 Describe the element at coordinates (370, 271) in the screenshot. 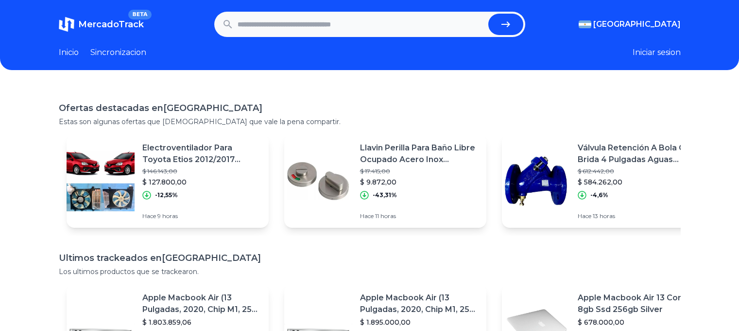

I see `p: Los ultimos productos que se trackearon.` at that location.